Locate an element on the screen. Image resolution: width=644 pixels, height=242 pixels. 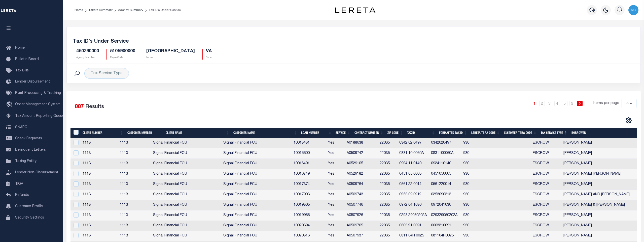
span: Check Requests is located at coordinates (28, 138).